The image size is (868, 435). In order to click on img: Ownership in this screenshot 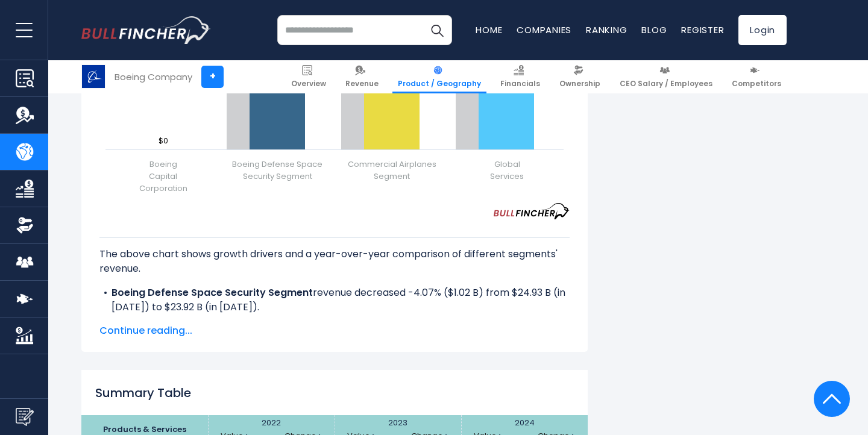, I will do `click(25, 225)`.